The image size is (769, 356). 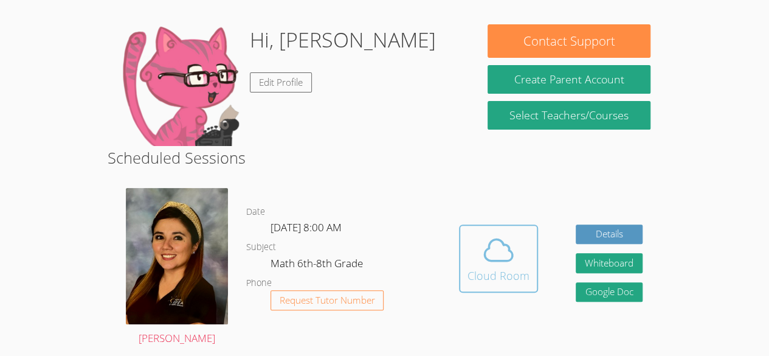 I want to click on a: Details, so click(x=609, y=234).